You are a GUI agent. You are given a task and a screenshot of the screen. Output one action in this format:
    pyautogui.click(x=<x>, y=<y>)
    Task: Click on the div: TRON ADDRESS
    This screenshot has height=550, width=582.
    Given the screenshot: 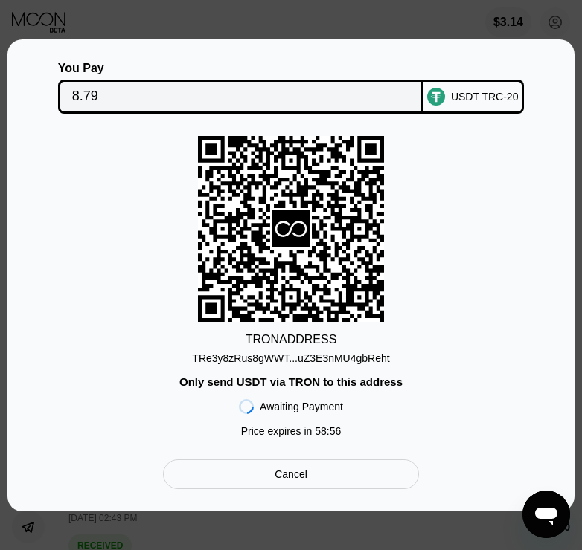 What is the action you would take?
    pyautogui.click(x=291, y=340)
    